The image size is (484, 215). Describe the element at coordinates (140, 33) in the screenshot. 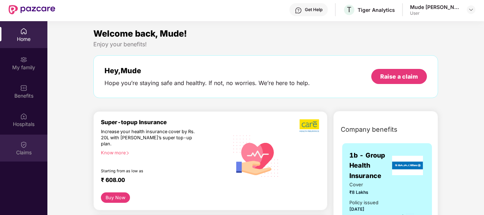

I see `span: Welcome back, Mude!` at that location.